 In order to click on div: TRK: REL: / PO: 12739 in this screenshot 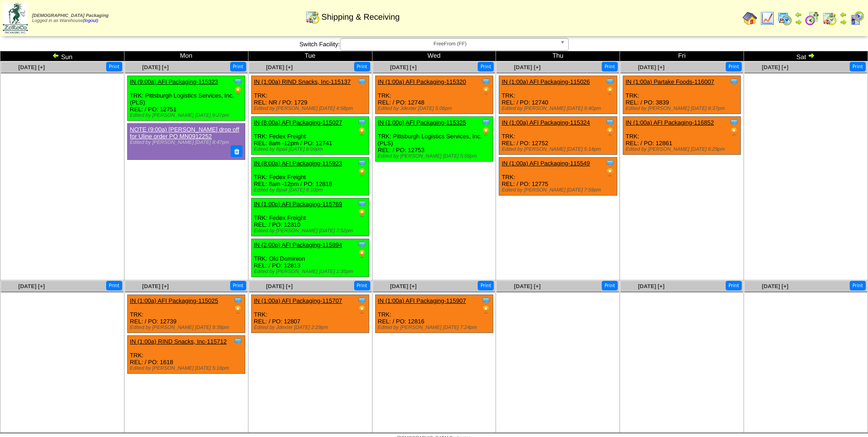, I will do `click(186, 313)`.